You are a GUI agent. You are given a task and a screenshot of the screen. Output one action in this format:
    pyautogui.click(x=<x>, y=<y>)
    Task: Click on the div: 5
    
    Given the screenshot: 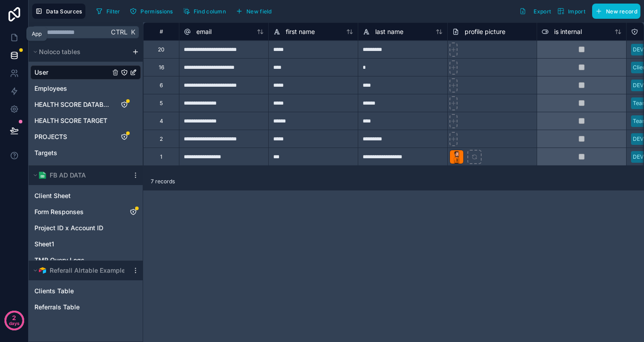 What is the action you would take?
    pyautogui.click(x=161, y=103)
    